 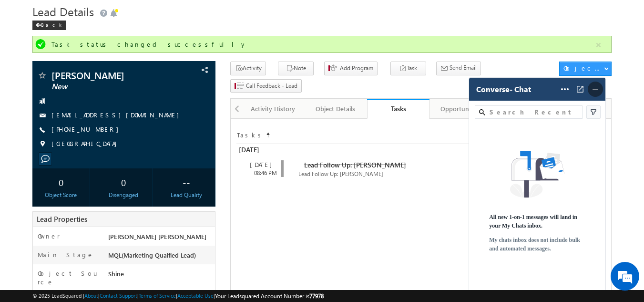 I want to click on span: New, so click(x=108, y=87).